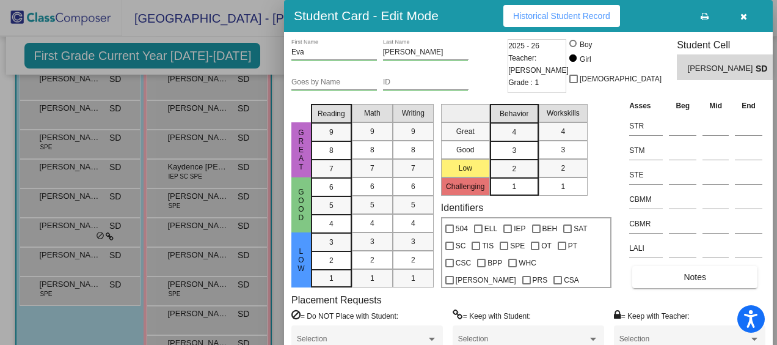 The width and height of the screenshot is (777, 345). Describe the element at coordinates (748, 106) in the screenshot. I see `th: End` at that location.